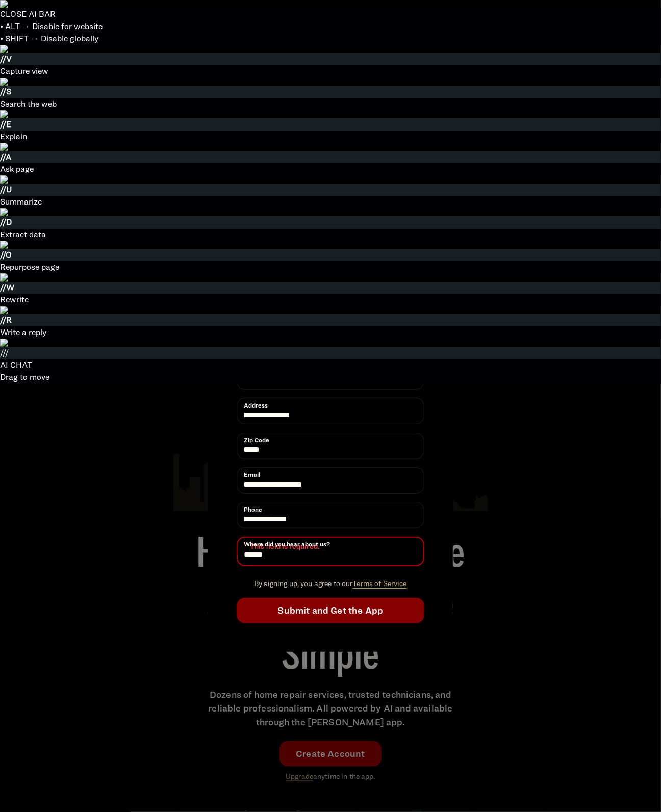 This screenshot has height=812, width=661. I want to click on a: Terms of Service, so click(380, 583).